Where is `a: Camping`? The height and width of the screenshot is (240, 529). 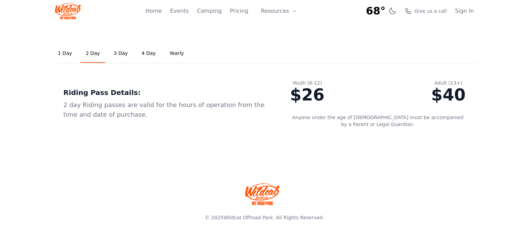
a: Camping is located at coordinates (209, 11).